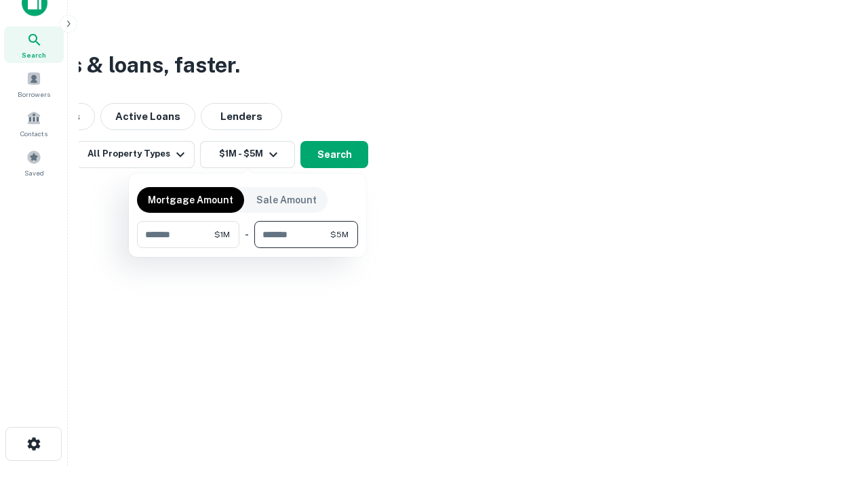  I want to click on p: Mortgage Amount, so click(191, 200).